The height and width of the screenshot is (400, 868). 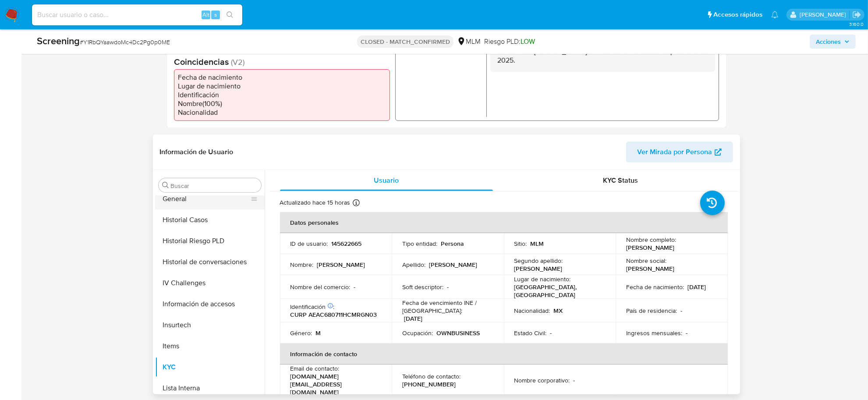 What do you see at coordinates (469, 42) in the screenshot?
I see `div: MLM` at bounding box center [469, 42].